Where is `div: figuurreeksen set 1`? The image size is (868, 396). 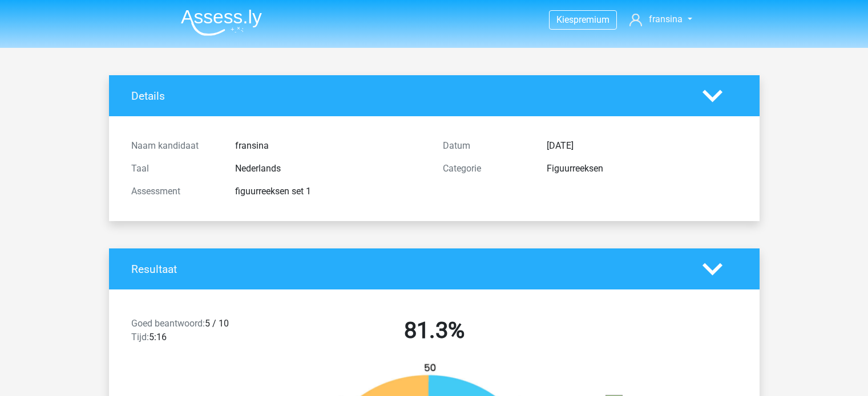
div: figuurreeksen set 1 is located at coordinates (330, 191).